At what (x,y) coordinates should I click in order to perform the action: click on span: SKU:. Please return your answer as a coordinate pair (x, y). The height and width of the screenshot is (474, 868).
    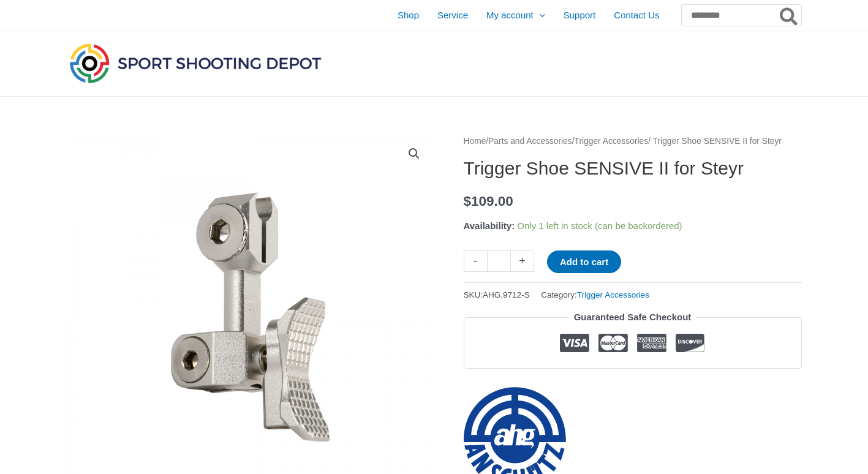
    Looking at the image, I should click on (496, 295).